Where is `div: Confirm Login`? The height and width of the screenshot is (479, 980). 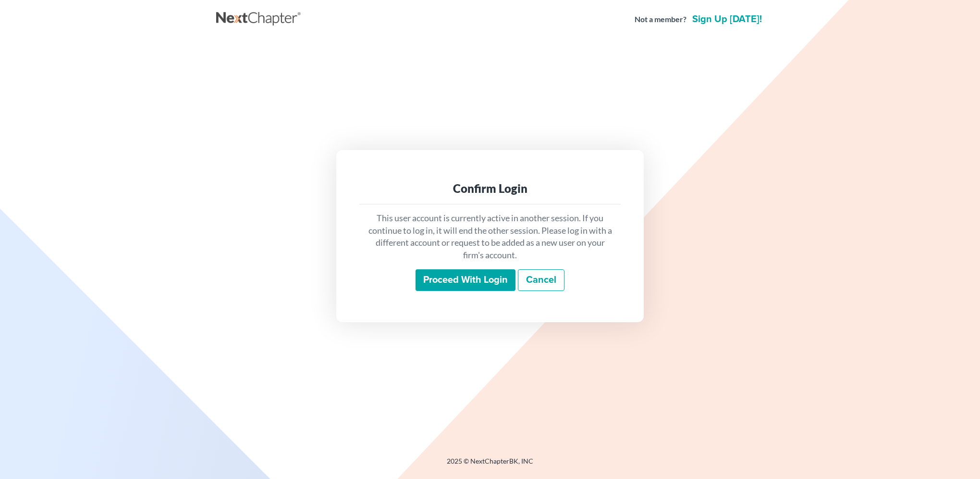 div: Confirm Login is located at coordinates (490, 188).